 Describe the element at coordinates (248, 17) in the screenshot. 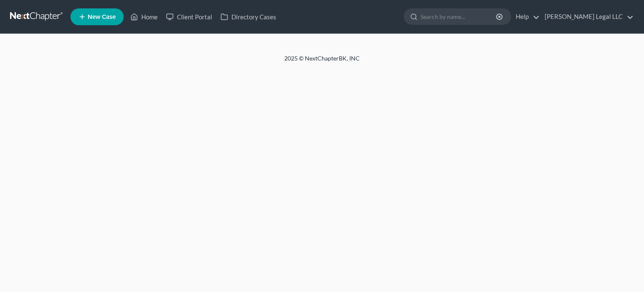

I see `a: Directory Cases` at that location.